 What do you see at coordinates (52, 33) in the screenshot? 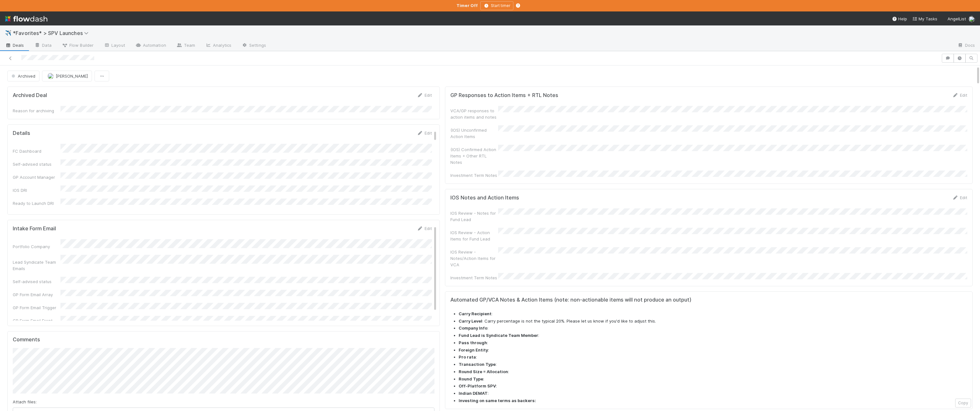
I see `span: *Favorites* > SPV Launches` at bounding box center [52, 33].